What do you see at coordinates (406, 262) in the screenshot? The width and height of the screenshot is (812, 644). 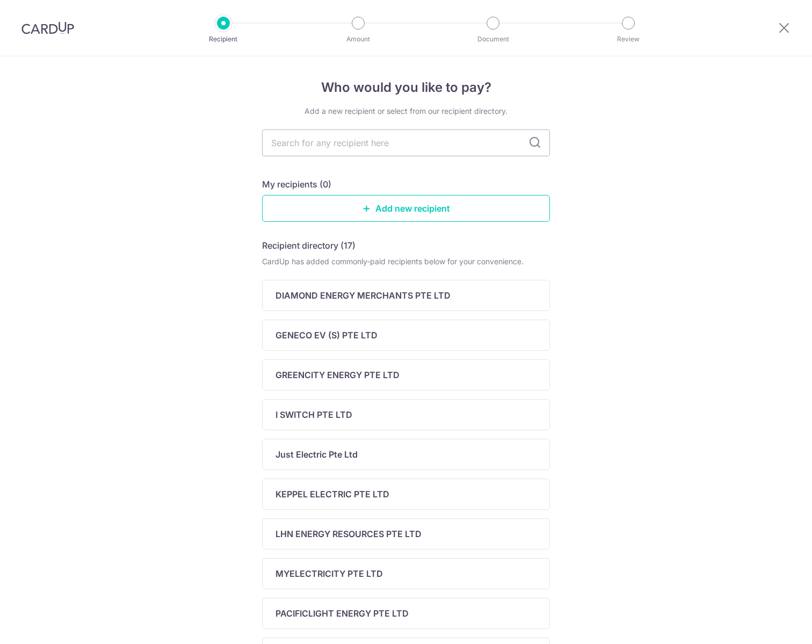 I see `div: CardUp has added commonly-paid recipients below for your convenience.` at bounding box center [406, 262].